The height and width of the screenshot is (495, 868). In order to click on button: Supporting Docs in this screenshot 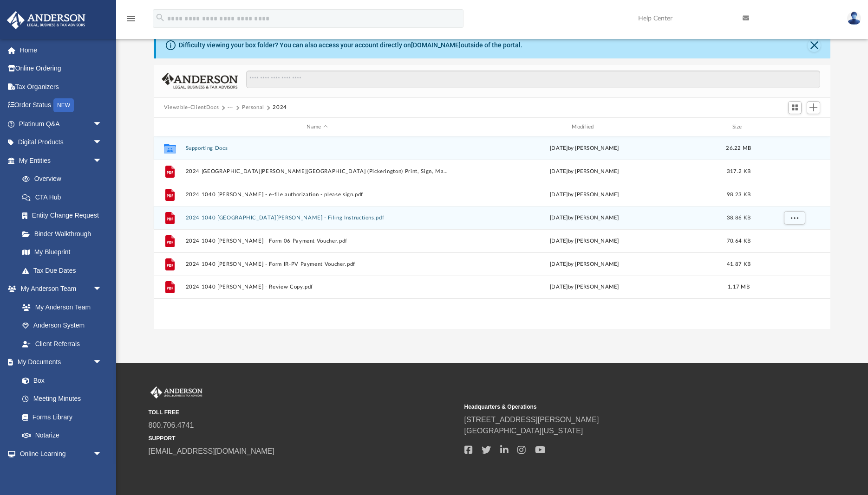, I will do `click(317, 148)`.